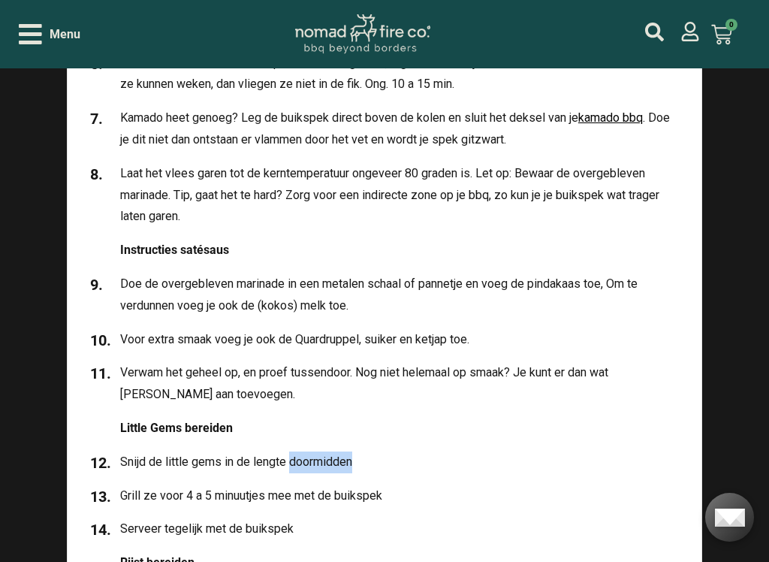 The image size is (769, 562). What do you see at coordinates (722, 35) in the screenshot?
I see `a: 0` at bounding box center [722, 35].